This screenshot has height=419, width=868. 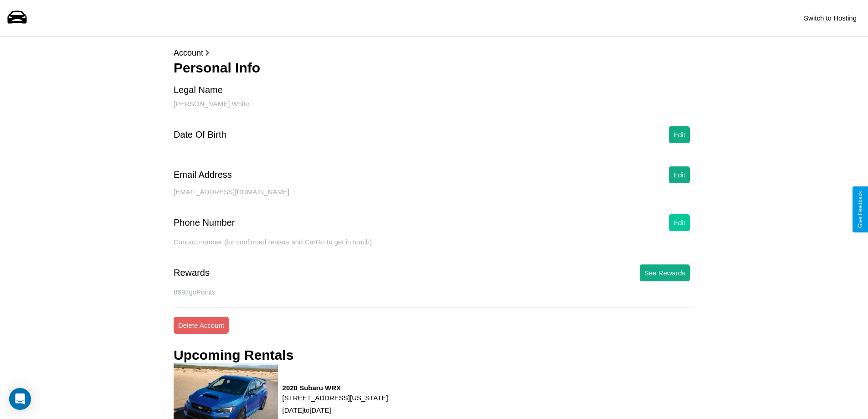 What do you see at coordinates (200, 135) in the screenshot?
I see `div: Date Of Birth` at bounding box center [200, 135].